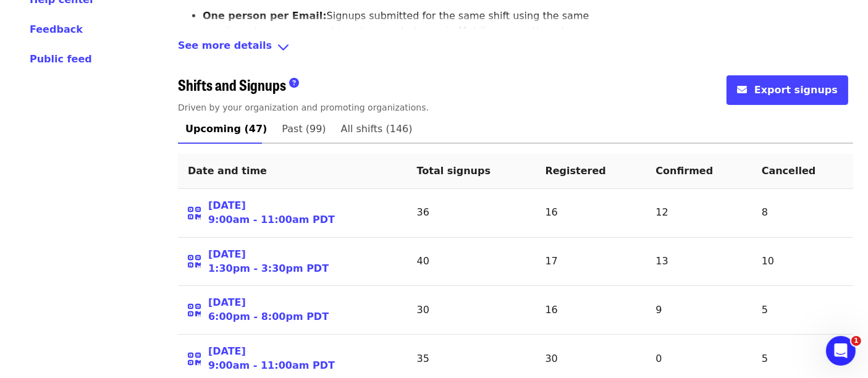 This screenshot has height=378, width=868. Describe the element at coordinates (471, 262) in the screenshot. I see `td: 40` at that location.